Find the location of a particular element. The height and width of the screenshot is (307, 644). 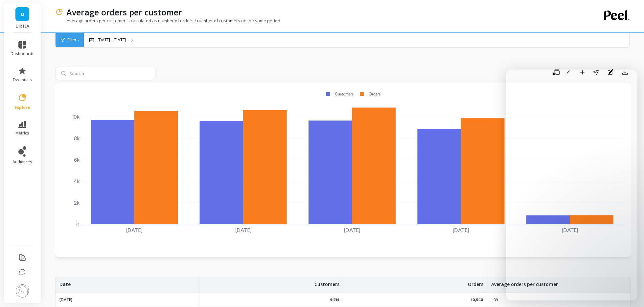

p: 9,714 is located at coordinates (335, 300).